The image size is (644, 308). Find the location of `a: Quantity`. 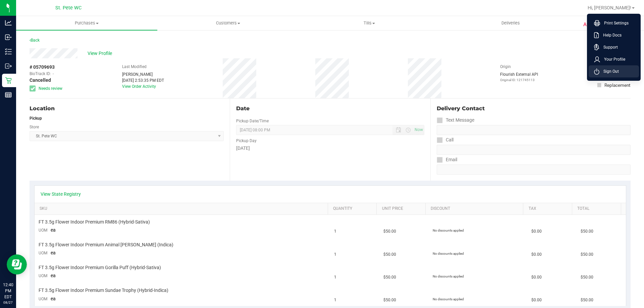

a: Quantity is located at coordinates (353, 209).